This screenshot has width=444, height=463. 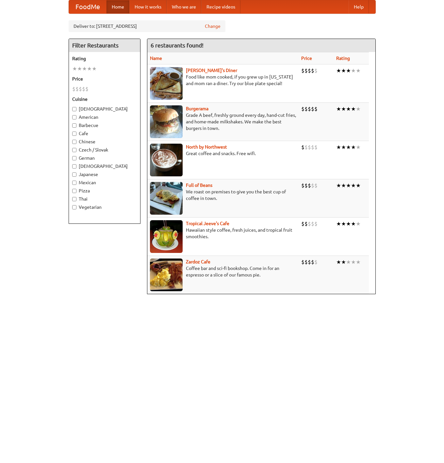 I want to click on label: Mexican, so click(x=105, y=182).